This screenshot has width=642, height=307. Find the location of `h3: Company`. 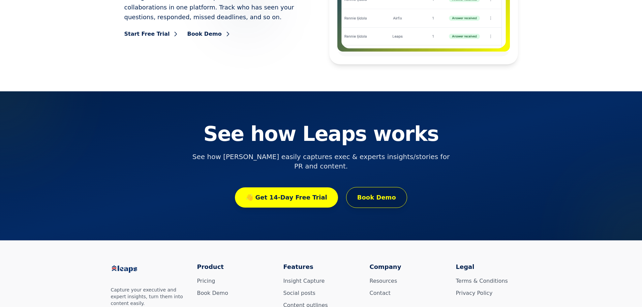

h3: Company is located at coordinates (407, 267).